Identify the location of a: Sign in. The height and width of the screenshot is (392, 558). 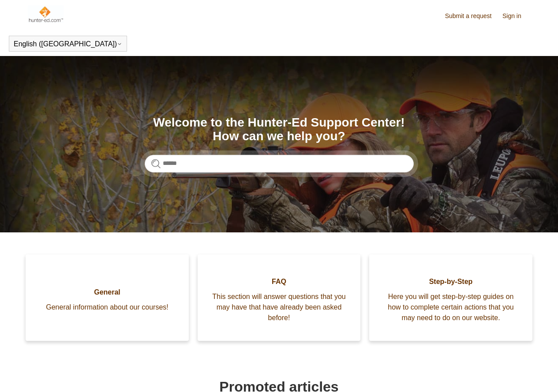
(516, 16).